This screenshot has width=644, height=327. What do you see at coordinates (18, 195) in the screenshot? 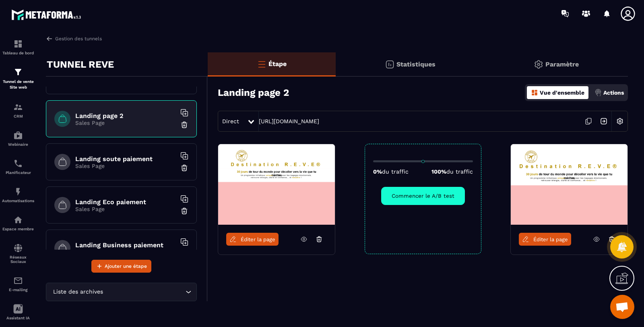
I see `a: automationsautomationsAutomatisations` at bounding box center [18, 195].